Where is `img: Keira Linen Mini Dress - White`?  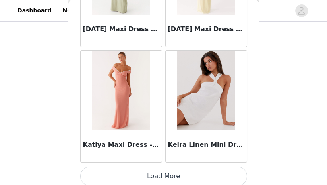 img: Keira Linen Mini Dress - White is located at coordinates (206, 90).